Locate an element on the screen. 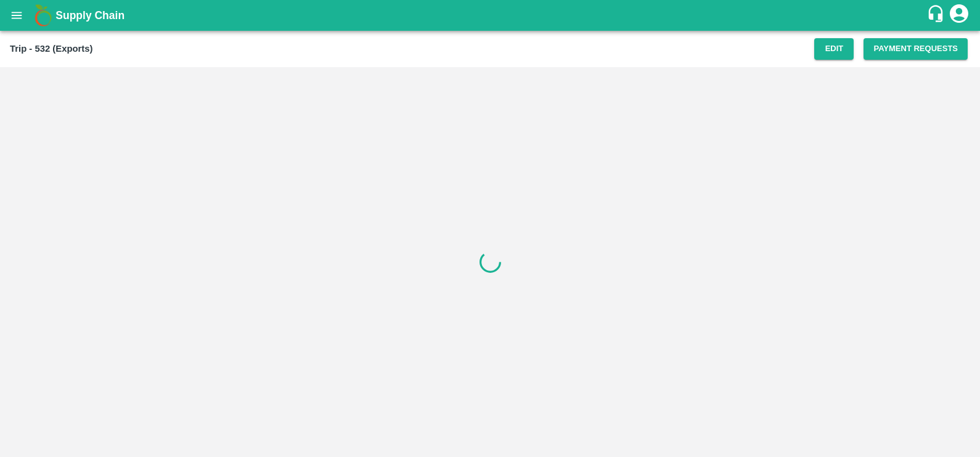  button: Payment Requests is located at coordinates (915, 49).